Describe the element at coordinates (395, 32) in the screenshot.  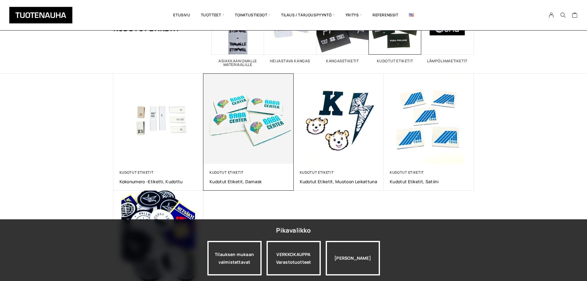
I see `a: Visit product category Kudotut etiketit` at that location.